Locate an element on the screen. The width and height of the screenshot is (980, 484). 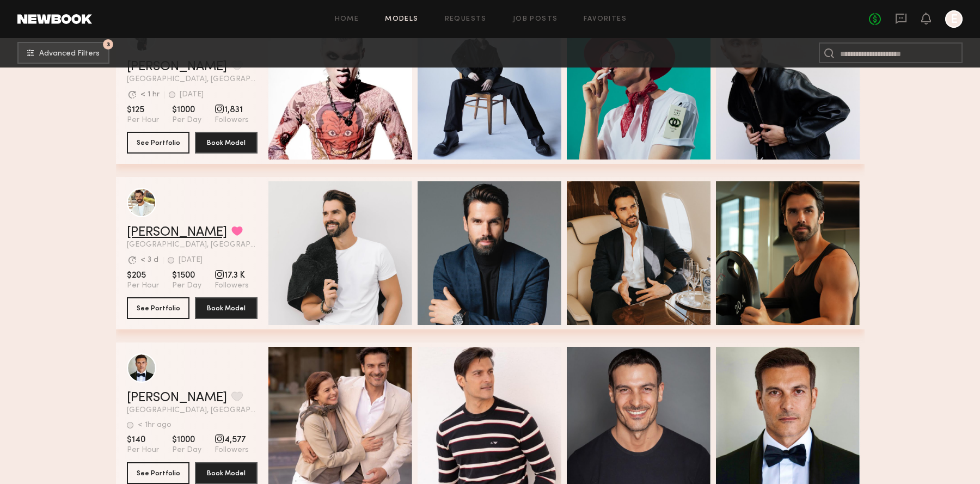
a: Favorites is located at coordinates (605, 19).